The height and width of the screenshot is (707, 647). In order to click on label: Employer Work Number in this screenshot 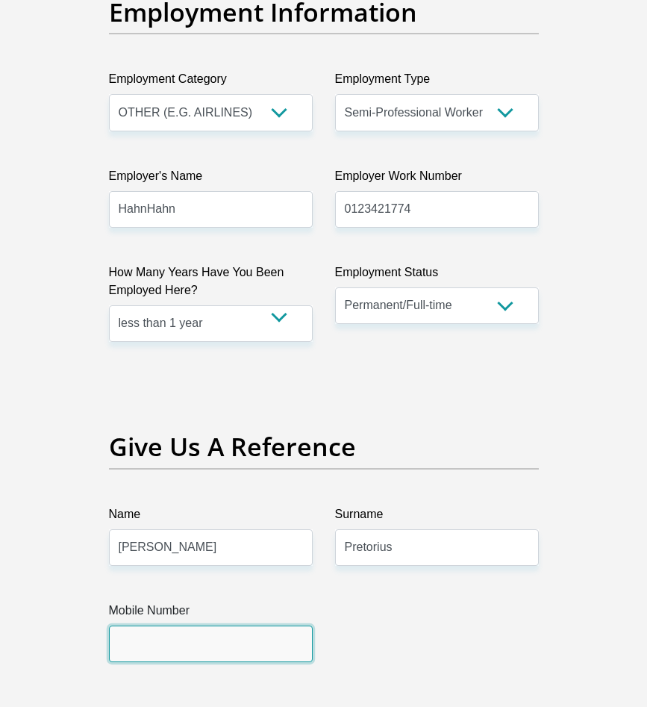, I will do `click(437, 179)`.